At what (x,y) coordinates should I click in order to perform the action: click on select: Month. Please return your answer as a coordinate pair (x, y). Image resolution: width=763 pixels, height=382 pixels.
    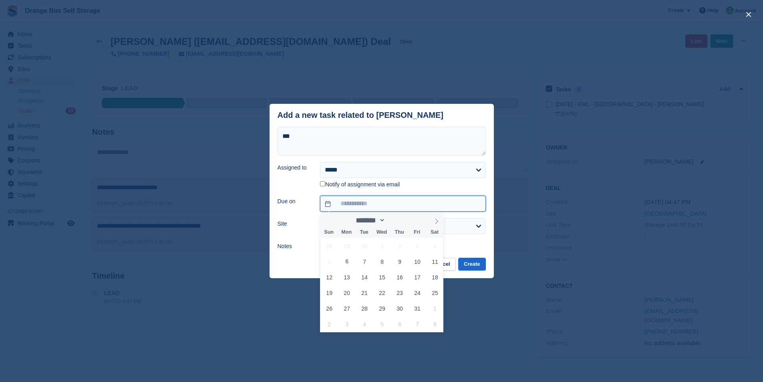
    Looking at the image, I should click on (369, 220).